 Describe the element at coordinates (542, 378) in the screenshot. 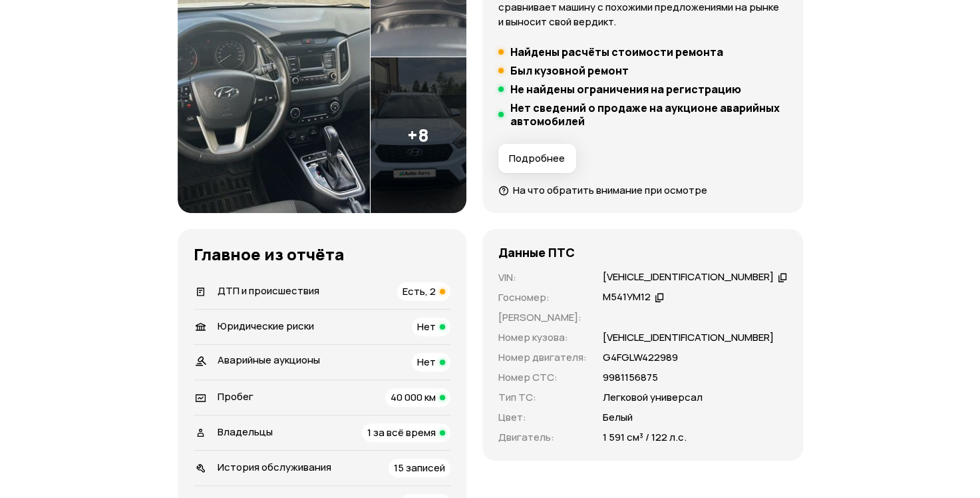

I see `p: Номер СТС :` at that location.